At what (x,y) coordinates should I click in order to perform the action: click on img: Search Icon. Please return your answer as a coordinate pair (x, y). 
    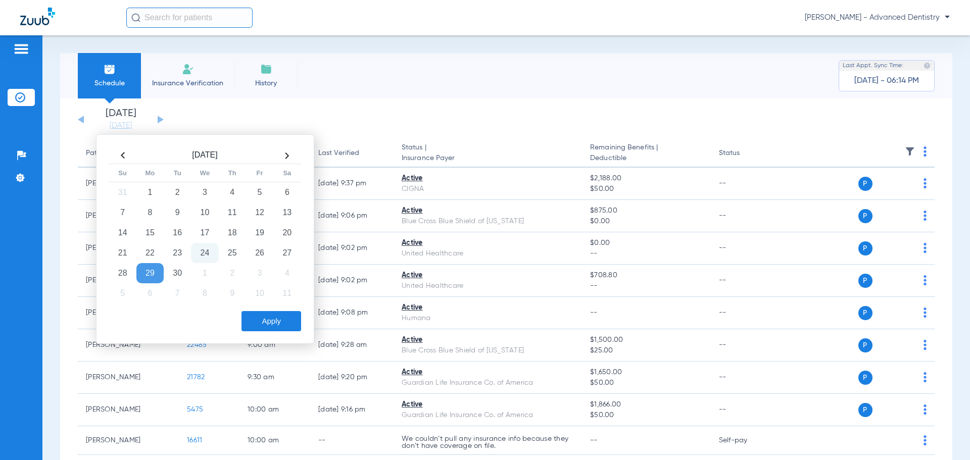
    Looking at the image, I should click on (136, 18).